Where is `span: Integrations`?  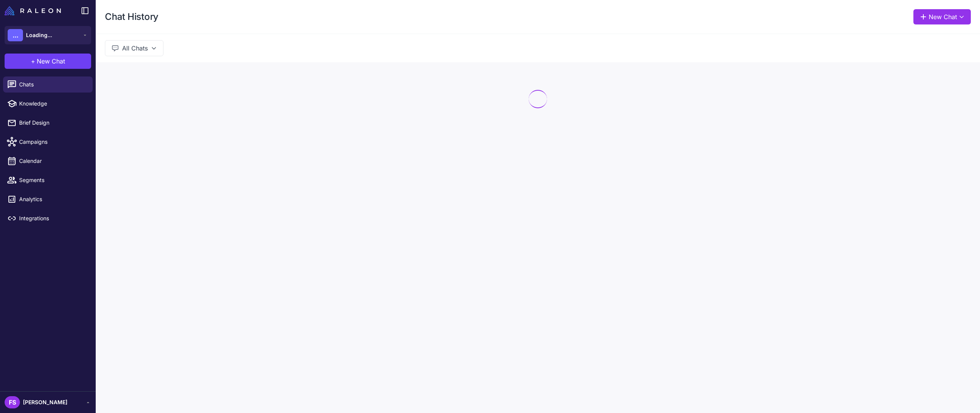
span: Integrations is located at coordinates (53, 219).